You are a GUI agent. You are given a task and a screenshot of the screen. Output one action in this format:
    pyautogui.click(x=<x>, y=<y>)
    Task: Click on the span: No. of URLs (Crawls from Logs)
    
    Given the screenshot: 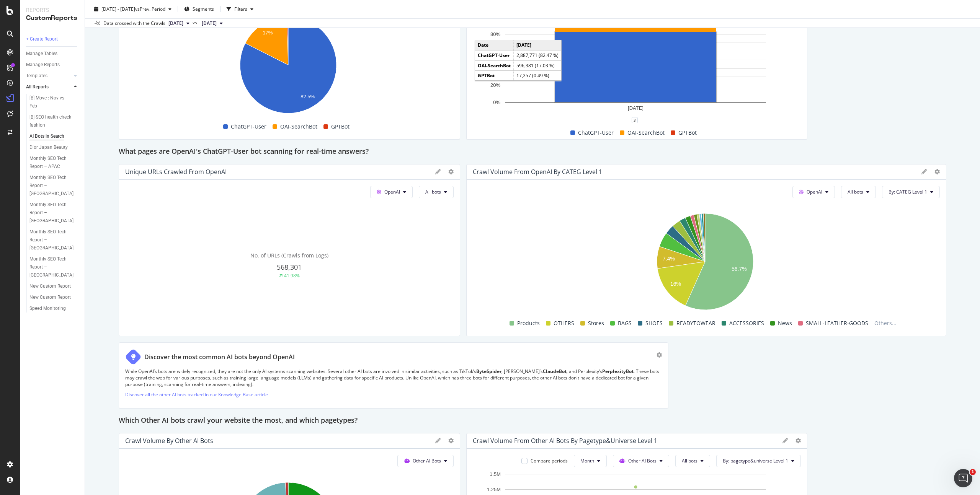 What is the action you would take?
    pyautogui.click(x=289, y=255)
    